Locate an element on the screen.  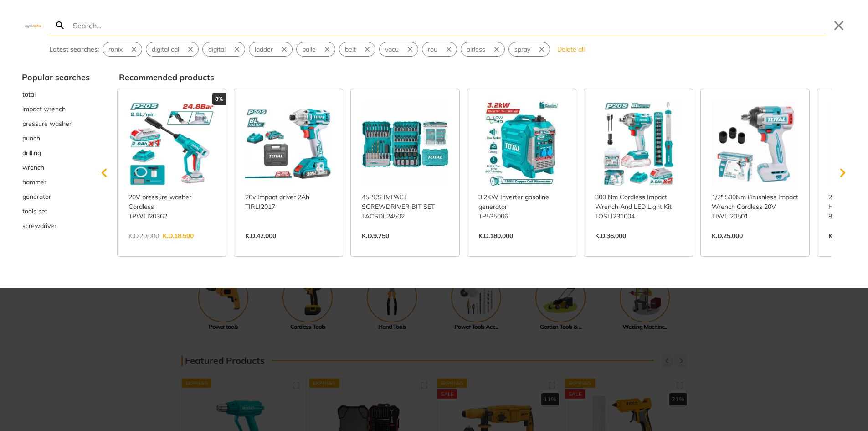
span: total is located at coordinates (29, 94).